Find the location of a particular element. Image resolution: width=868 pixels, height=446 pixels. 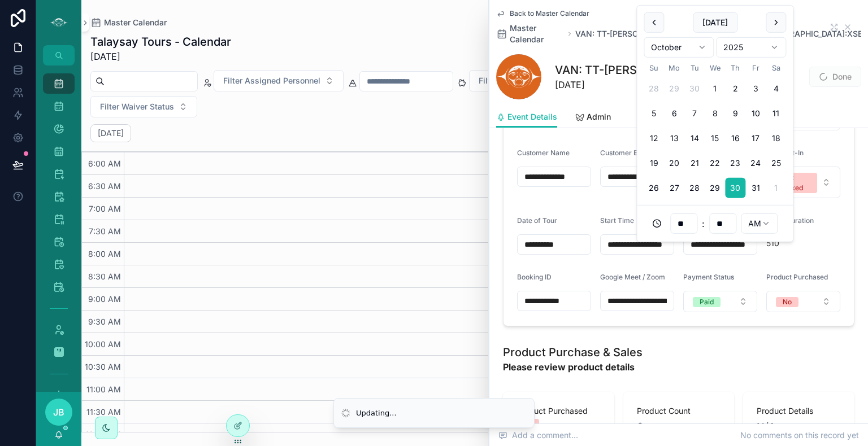

div: scrollable content is located at coordinates (59, 229).